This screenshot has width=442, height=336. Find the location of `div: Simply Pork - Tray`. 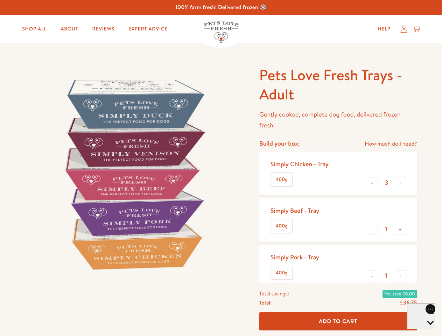

div: Simply Pork - Tray is located at coordinates (295, 257).